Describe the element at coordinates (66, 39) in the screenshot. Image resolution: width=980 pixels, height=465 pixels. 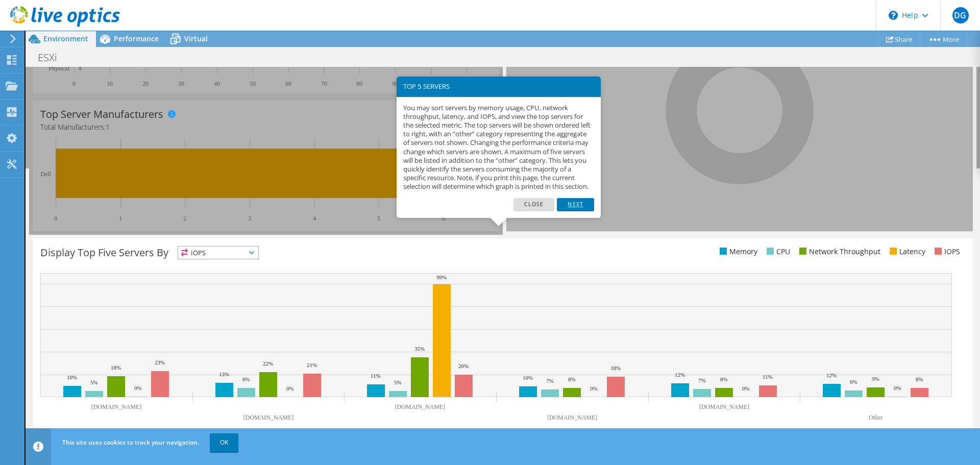
I see `span: Environment` at that location.